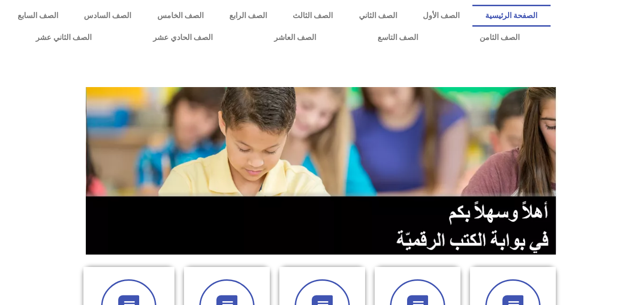 The image size is (644, 305). What do you see at coordinates (180, 16) in the screenshot?
I see `a: الصف الخامس` at bounding box center [180, 16].